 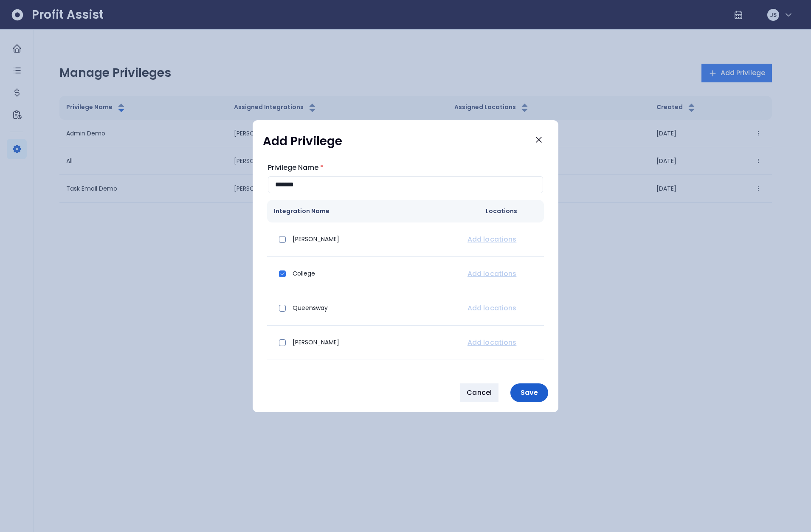 I want to click on p: College, so click(x=304, y=273).